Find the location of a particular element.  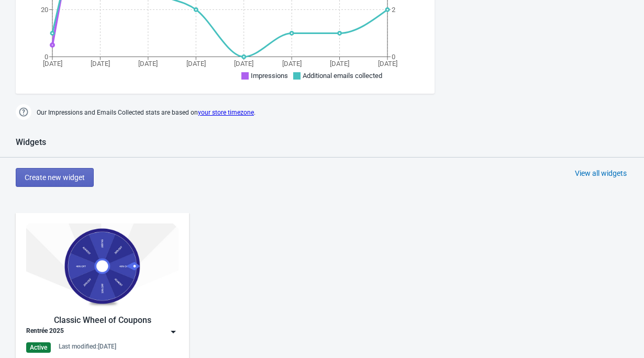

button: Create new widget is located at coordinates (55, 178).